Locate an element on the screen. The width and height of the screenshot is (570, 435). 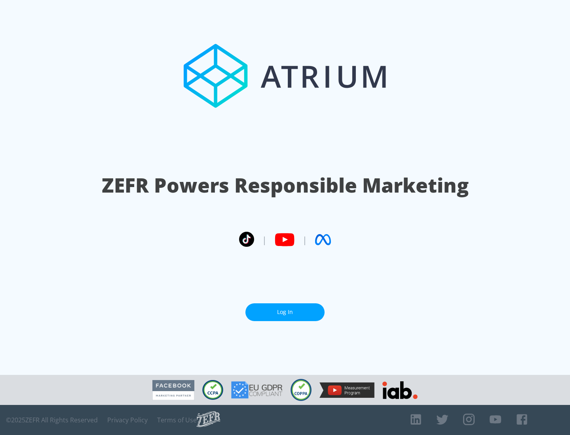
a: Privacy Policy is located at coordinates (127, 420).